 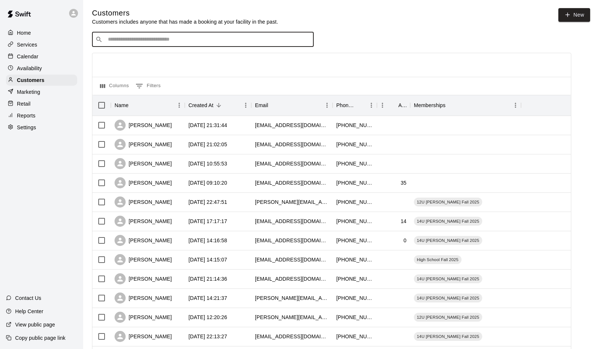 What do you see at coordinates (292, 241) in the screenshot?
I see `div: marcus.mendez85@gmail.com` at bounding box center [292, 241].